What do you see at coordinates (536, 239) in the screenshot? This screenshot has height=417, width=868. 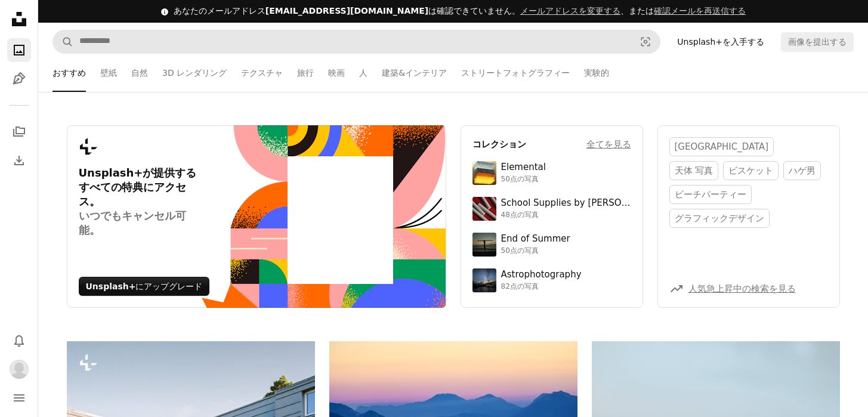 I see `div: End of Summer` at bounding box center [536, 239].